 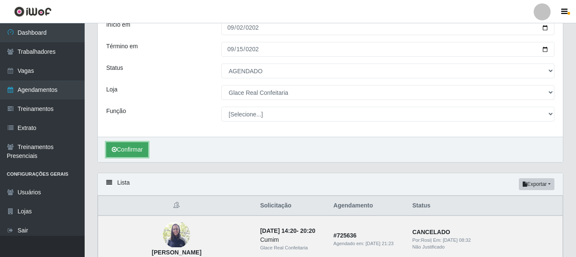 I want to click on time: 20:20, so click(x=308, y=231).